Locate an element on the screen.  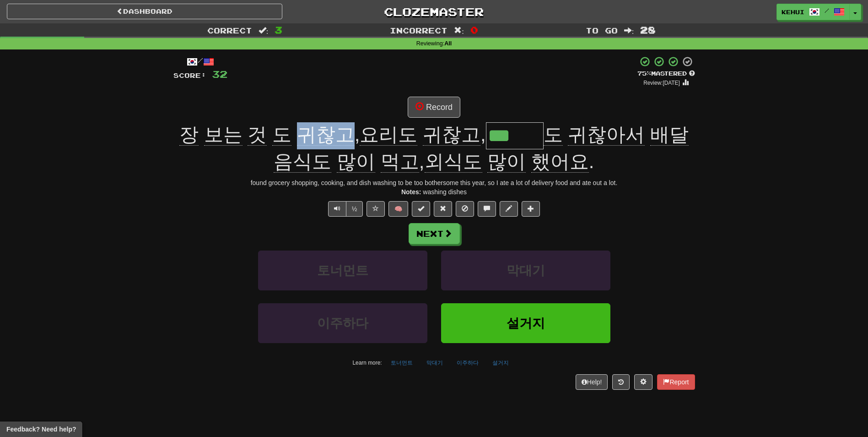
span: 먹고 is located at coordinates (400, 162).